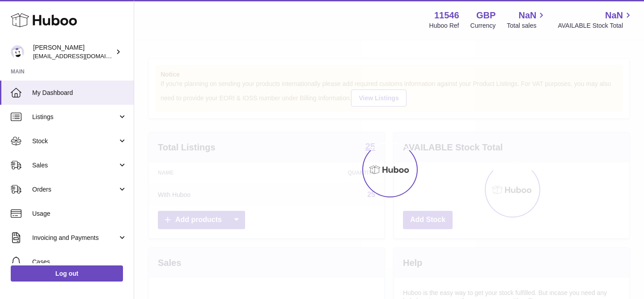 This screenshot has height=299, width=644. Describe the element at coordinates (80, 262) in the screenshot. I see `span: Cases` at that location.